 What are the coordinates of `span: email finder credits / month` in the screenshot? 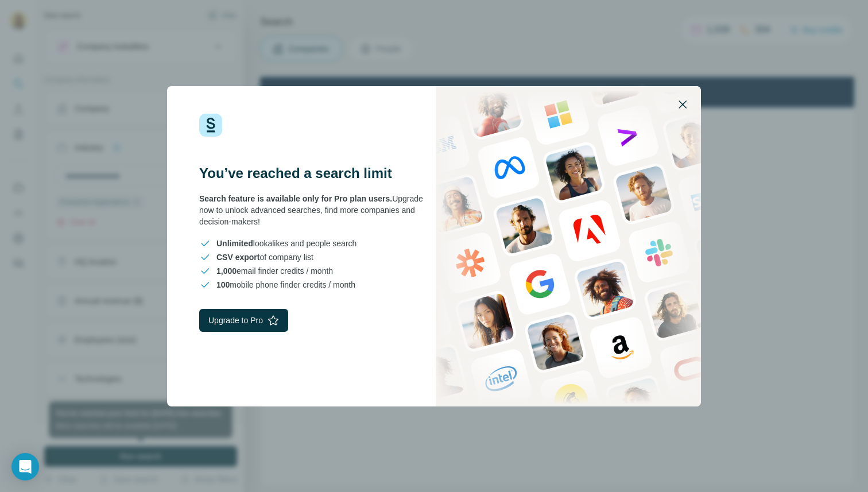 It's located at (275, 271).